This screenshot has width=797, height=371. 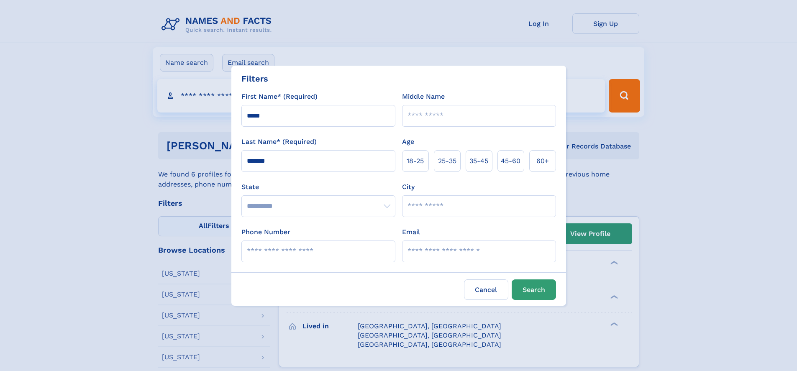 What do you see at coordinates (511, 161) in the screenshot?
I see `span: 45‑60` at bounding box center [511, 161].